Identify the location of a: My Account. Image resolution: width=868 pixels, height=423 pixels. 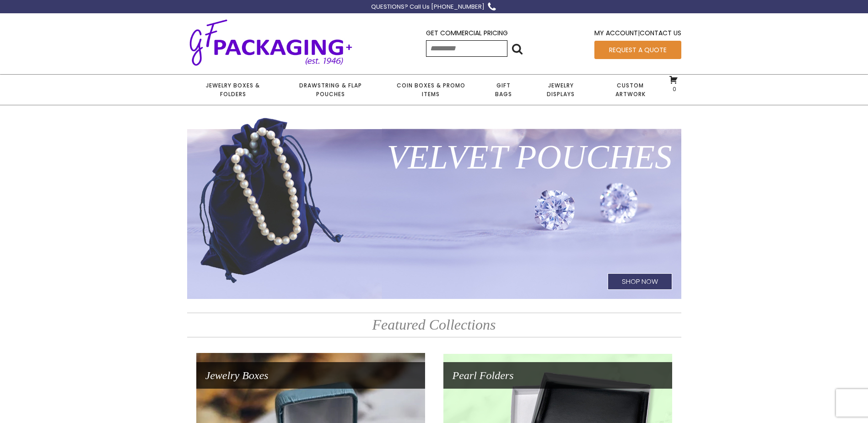
(616, 33).